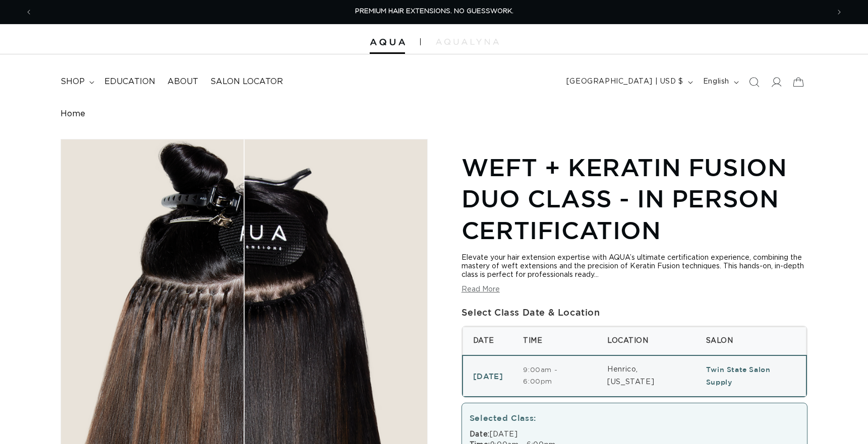  What do you see at coordinates (77, 82) in the screenshot?
I see `summary: shop` at bounding box center [77, 82].